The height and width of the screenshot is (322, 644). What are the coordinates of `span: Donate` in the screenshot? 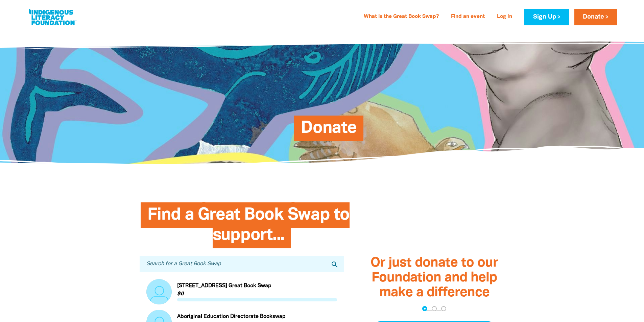 It's located at (329, 131).